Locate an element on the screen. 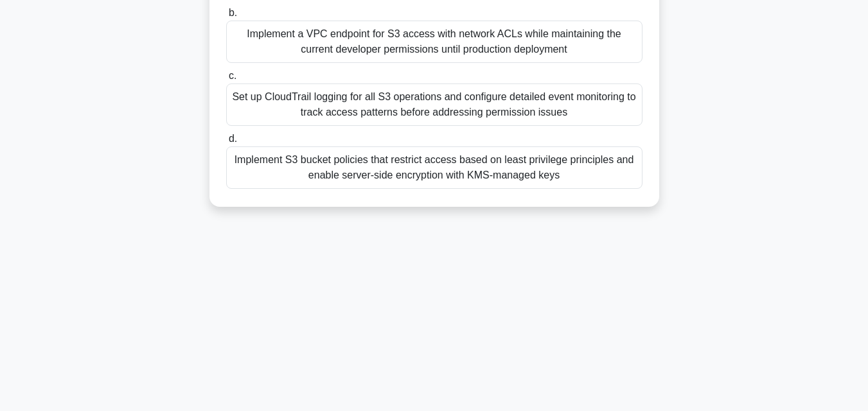 The image size is (868, 411). span: d. is located at coordinates (232, 139).